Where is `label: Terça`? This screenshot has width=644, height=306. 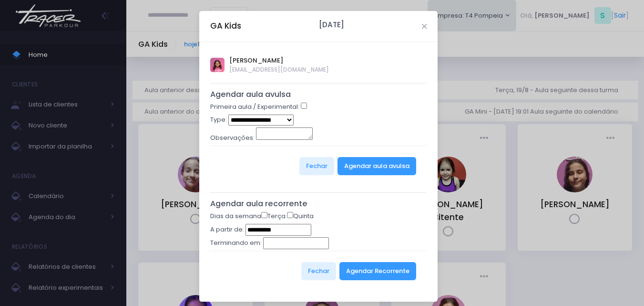 label: Terça is located at coordinates (273, 216).